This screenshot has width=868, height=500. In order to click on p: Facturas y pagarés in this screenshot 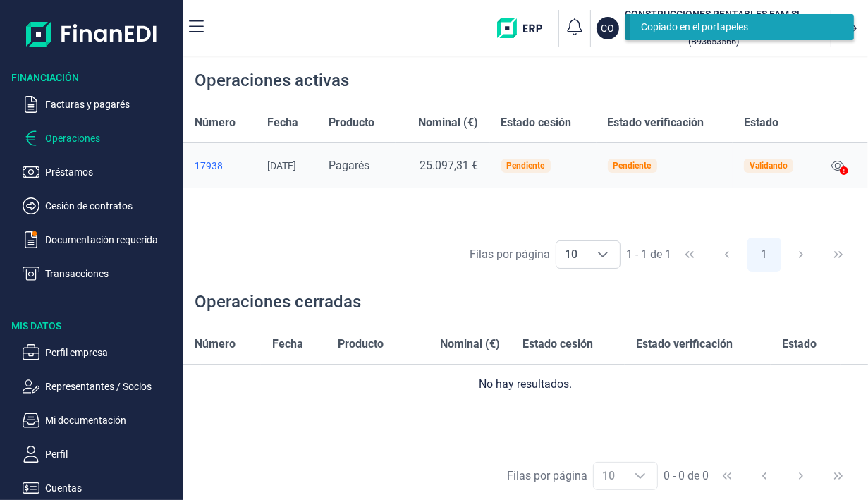, I will do `click(112, 104)`.